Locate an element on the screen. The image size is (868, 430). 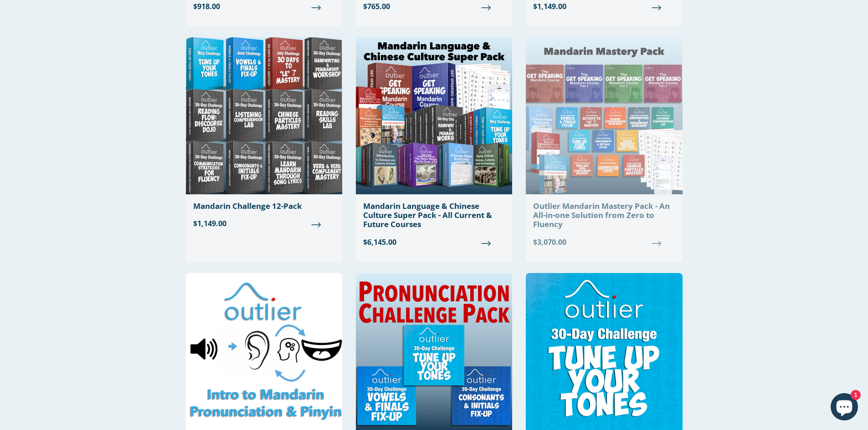
a: Mandarin Challenge 12-Pack $1,149.00 is located at coordinates (264, 136).